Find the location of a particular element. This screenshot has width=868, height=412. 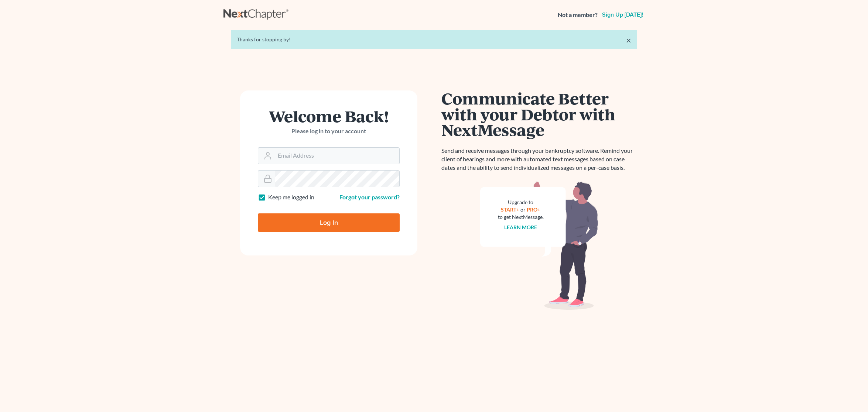

a: Forgot your password? is located at coordinates (369, 197).